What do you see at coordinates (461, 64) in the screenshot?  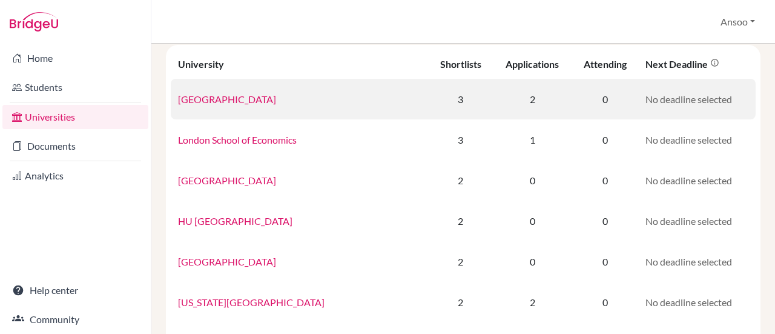 I see `div: Shortlists` at bounding box center [461, 64].